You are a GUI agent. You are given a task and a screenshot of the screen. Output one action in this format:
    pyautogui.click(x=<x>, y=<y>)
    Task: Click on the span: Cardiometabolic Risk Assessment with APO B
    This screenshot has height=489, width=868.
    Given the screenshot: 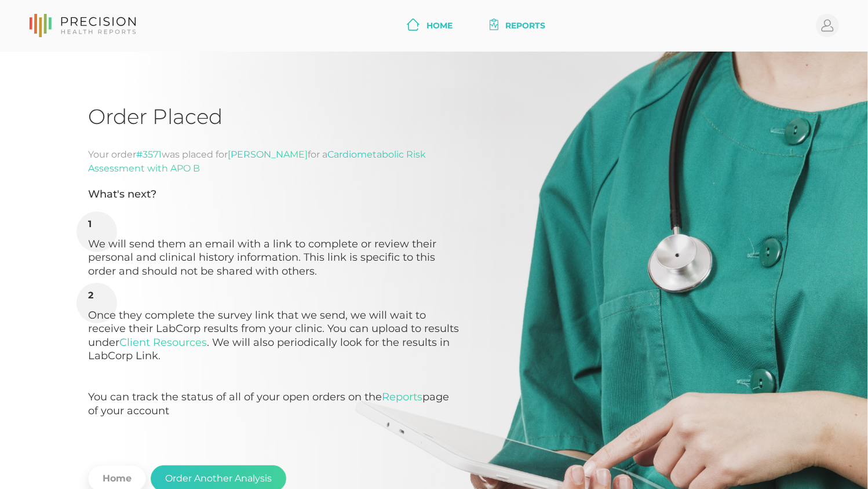 What is the action you would take?
    pyautogui.click(x=257, y=161)
    